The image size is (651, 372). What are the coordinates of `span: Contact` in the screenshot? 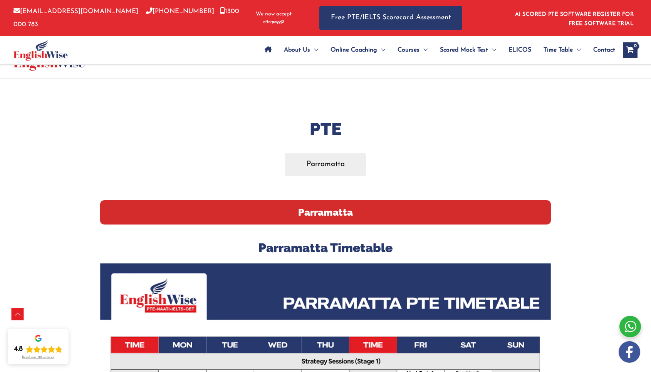 It's located at (604, 50).